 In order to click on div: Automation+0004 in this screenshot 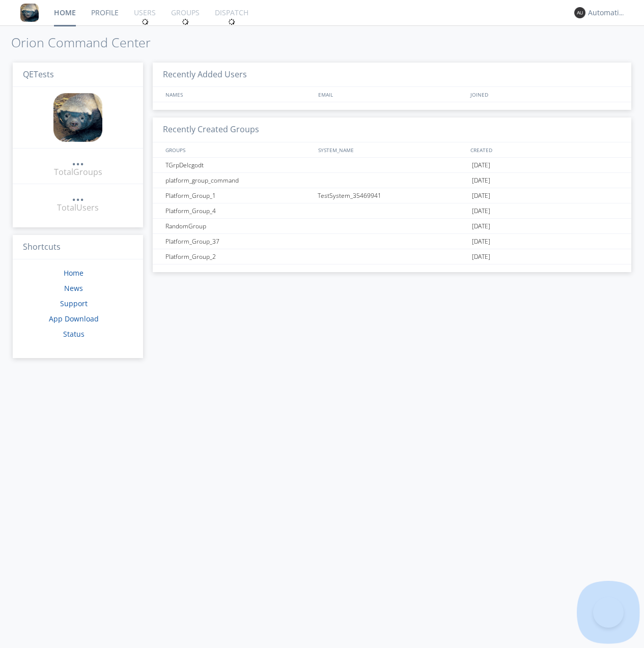, I will do `click(607, 13)`.